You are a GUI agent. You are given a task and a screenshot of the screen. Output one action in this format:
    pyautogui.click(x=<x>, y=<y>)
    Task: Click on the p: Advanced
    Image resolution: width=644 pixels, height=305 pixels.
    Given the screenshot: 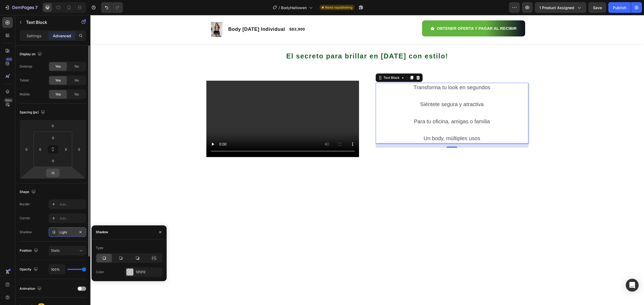 What is the action you would take?
    pyautogui.click(x=62, y=36)
    